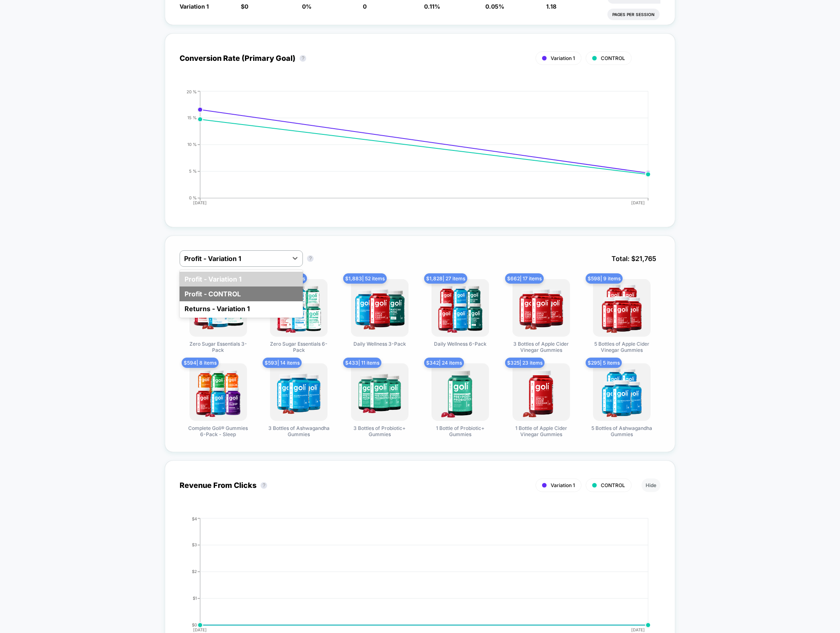 The height and width of the screenshot is (633, 840). I want to click on span: 0 %, so click(307, 7).